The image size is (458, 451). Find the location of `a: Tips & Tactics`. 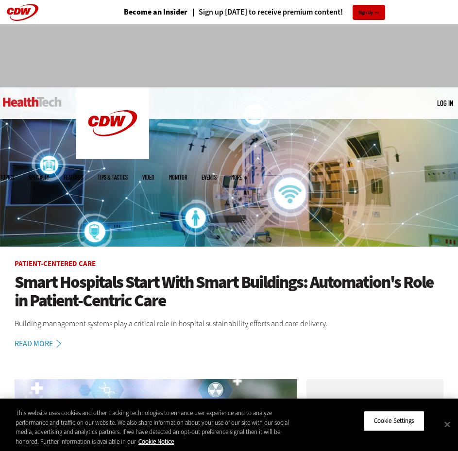

a: Tips & Tactics is located at coordinates (113, 177).